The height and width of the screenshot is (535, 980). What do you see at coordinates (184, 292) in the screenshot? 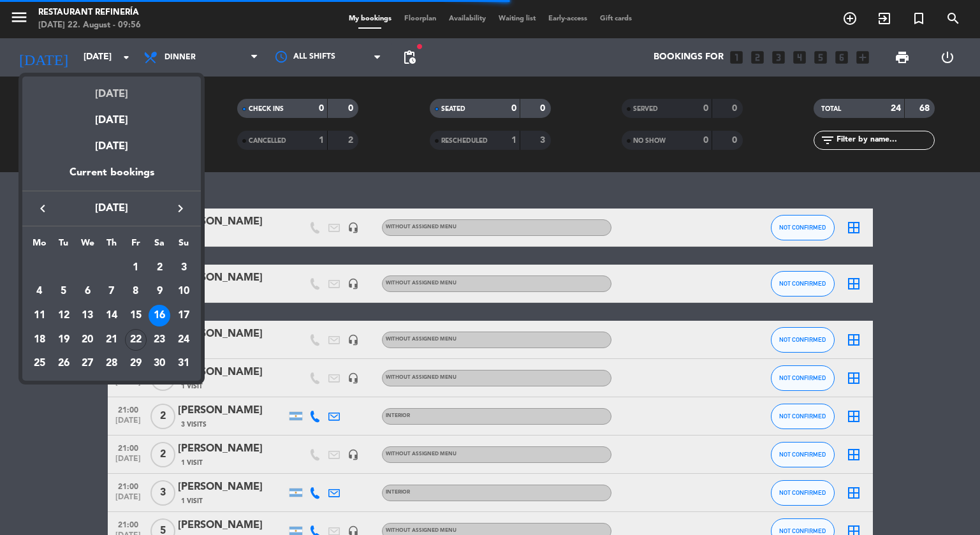
I see `td: August 10, 2025` at bounding box center [184, 292].